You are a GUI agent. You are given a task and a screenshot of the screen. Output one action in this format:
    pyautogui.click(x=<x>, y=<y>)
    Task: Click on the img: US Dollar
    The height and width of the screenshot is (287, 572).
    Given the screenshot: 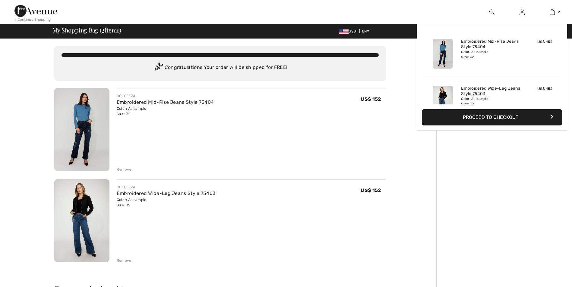 What is the action you would take?
    pyautogui.click(x=344, y=32)
    